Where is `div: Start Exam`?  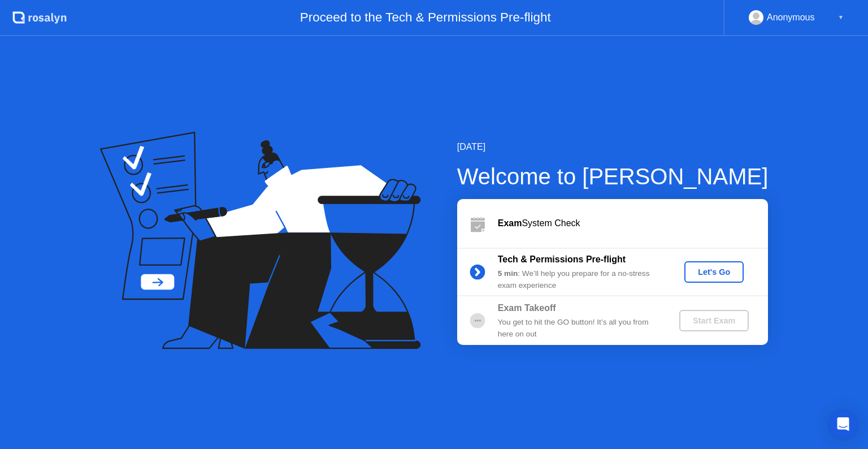 div: Start Exam is located at coordinates (714, 320).